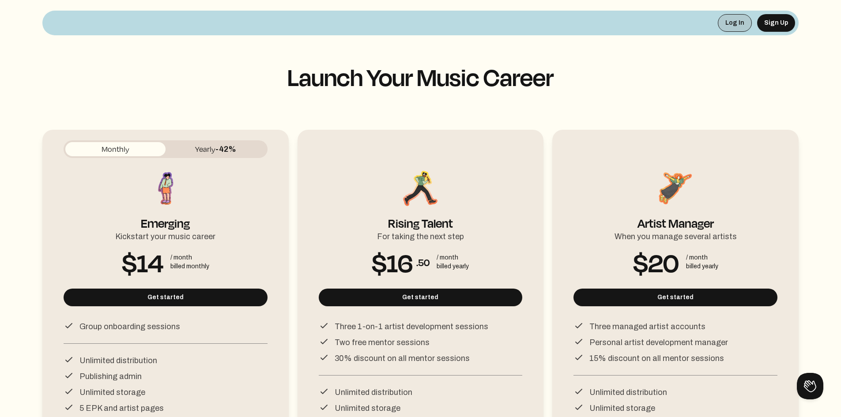  What do you see at coordinates (110, 377) in the screenshot?
I see `p: Publishing admin` at bounding box center [110, 377].